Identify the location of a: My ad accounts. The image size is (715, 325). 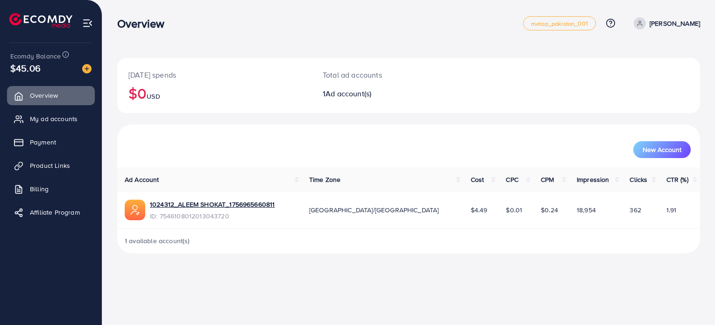
(51, 119).